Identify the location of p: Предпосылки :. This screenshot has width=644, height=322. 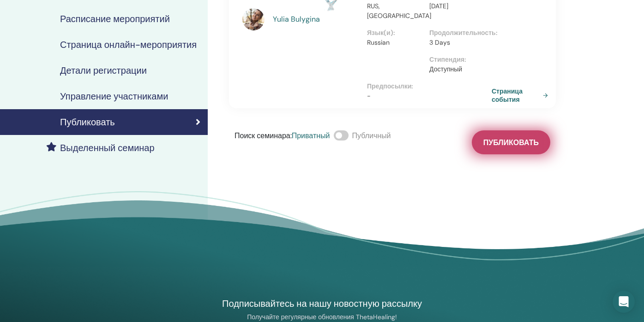
(430, 86).